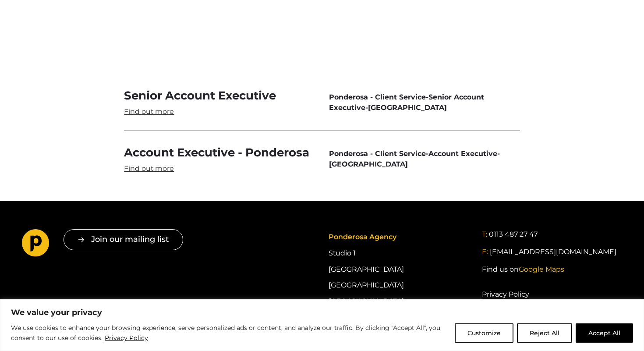 Image resolution: width=644 pixels, height=351 pixels. What do you see at coordinates (604, 333) in the screenshot?
I see `button: Accept All` at bounding box center [604, 333].